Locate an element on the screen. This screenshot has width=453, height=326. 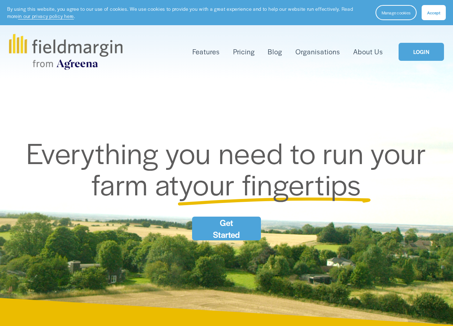
a: Pricing is located at coordinates (244, 52).